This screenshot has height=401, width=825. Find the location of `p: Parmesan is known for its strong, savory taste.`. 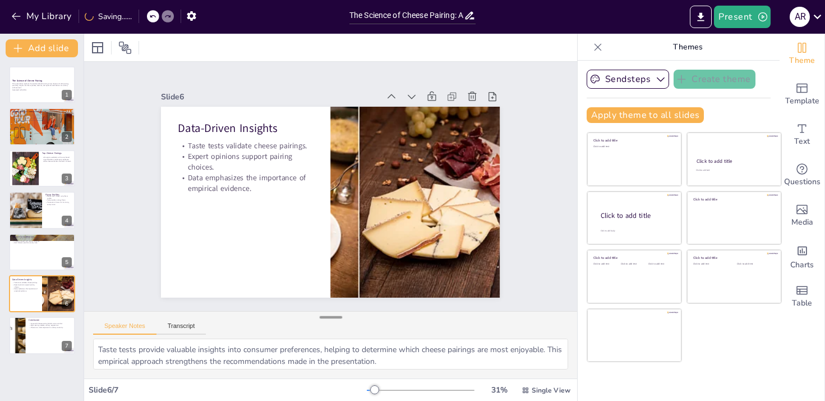

p: Parmesan is known for its strong, savory taste. is located at coordinates (58, 203).